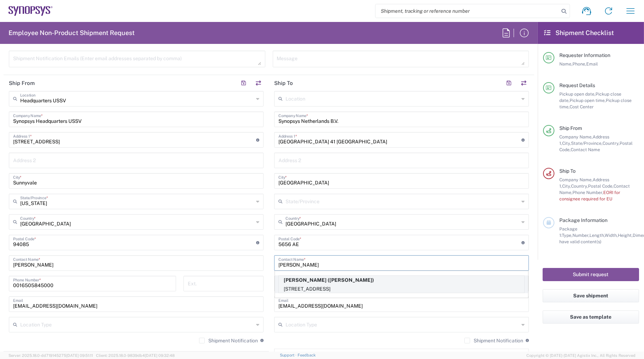 The height and width of the screenshot is (359, 644). What do you see at coordinates (571, 128) in the screenshot?
I see `span: Ship From` at bounding box center [571, 128].